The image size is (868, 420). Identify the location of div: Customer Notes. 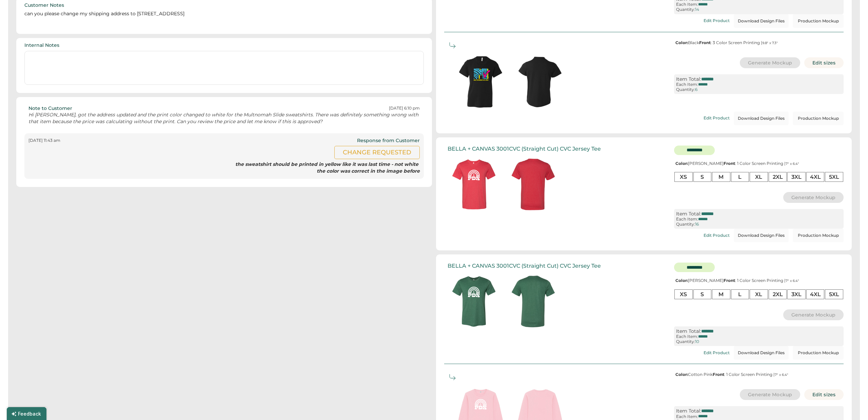
(44, 5).